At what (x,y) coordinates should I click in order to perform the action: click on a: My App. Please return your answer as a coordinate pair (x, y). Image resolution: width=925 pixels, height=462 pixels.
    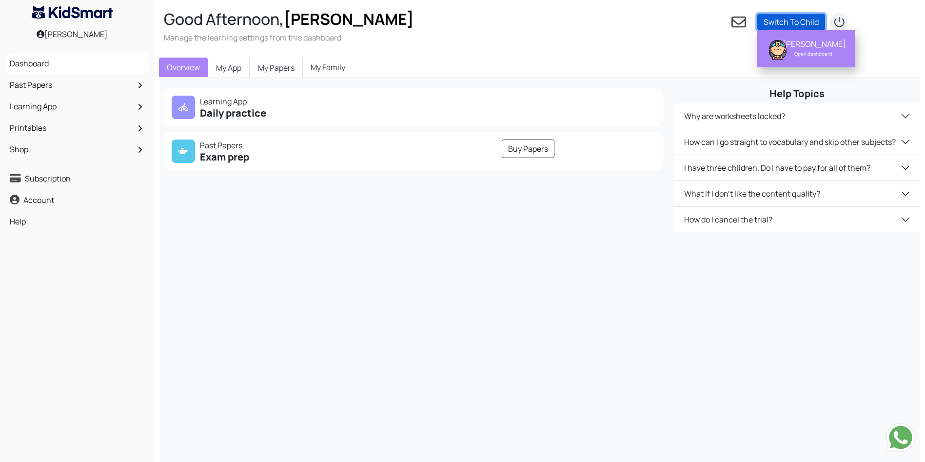
    Looking at the image, I should click on (229, 68).